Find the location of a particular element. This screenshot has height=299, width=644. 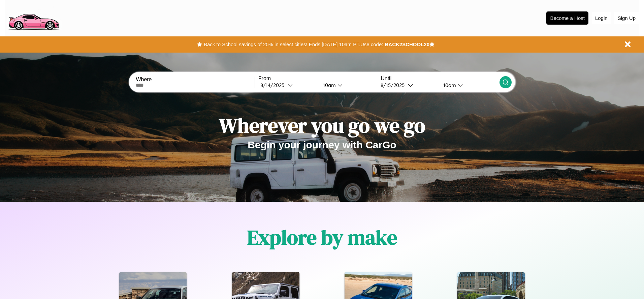

label: Until is located at coordinates (440, 79).